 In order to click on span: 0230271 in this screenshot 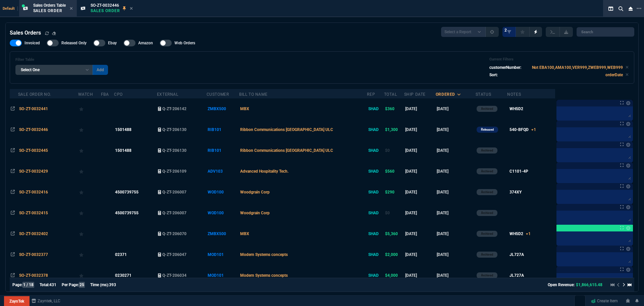, I will do `click(123, 275)`.